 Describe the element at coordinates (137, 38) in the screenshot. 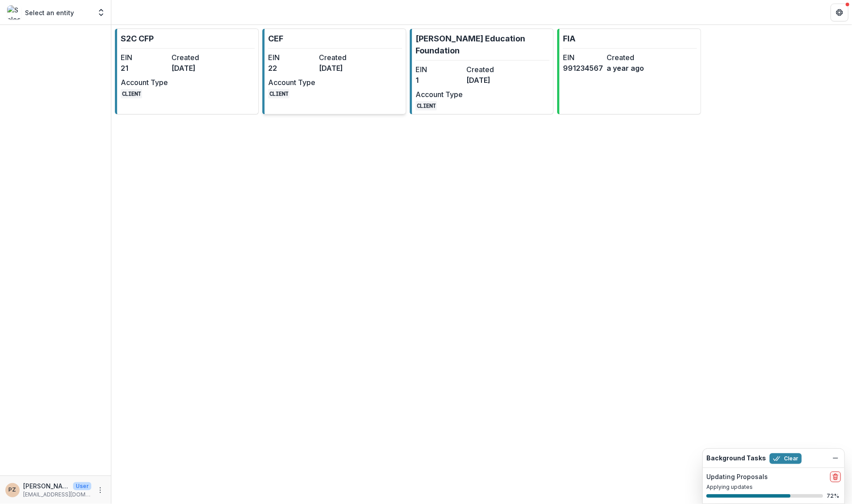

I see `p: S2C CFP` at that location.